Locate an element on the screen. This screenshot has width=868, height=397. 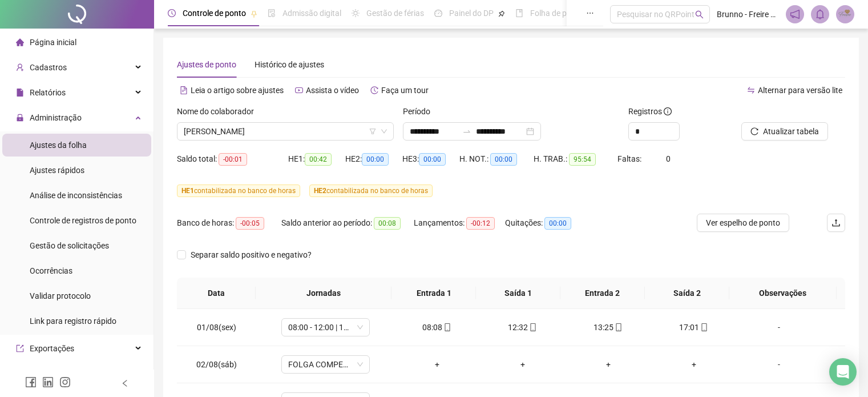
span: 02/08(sáb) is located at coordinates (216, 364).